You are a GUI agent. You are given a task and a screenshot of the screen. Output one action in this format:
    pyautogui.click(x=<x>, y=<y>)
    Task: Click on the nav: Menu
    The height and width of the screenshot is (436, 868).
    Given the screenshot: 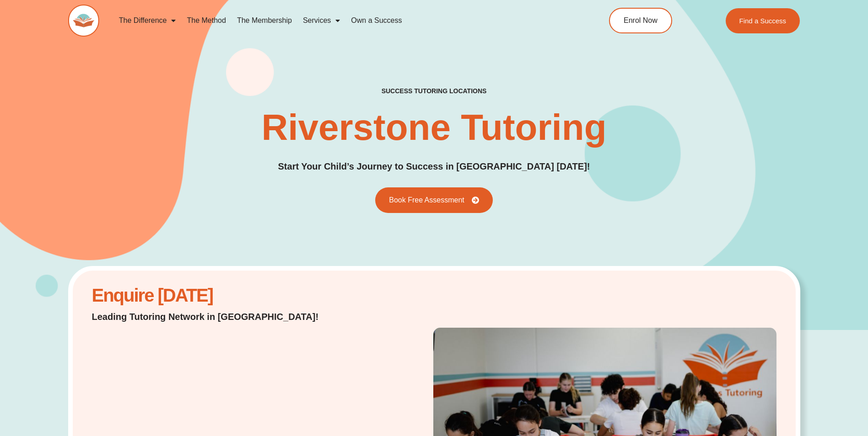 What is the action you would take?
    pyautogui.click(x=341, y=21)
    